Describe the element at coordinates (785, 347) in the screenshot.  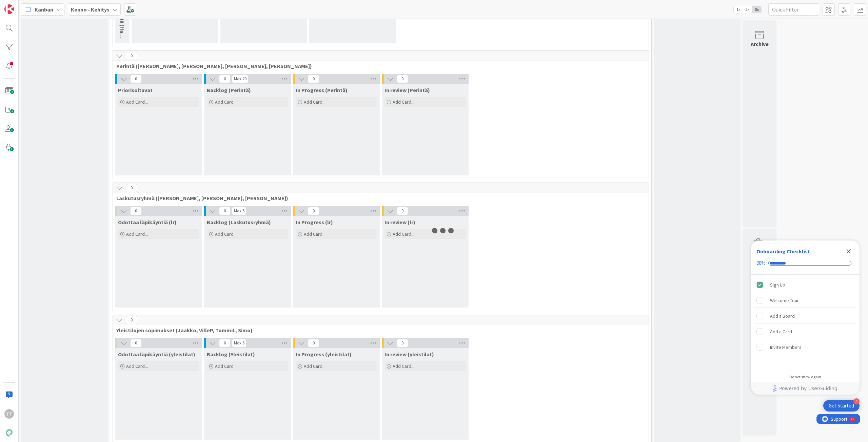
I see `div: Invite Members` at that location.